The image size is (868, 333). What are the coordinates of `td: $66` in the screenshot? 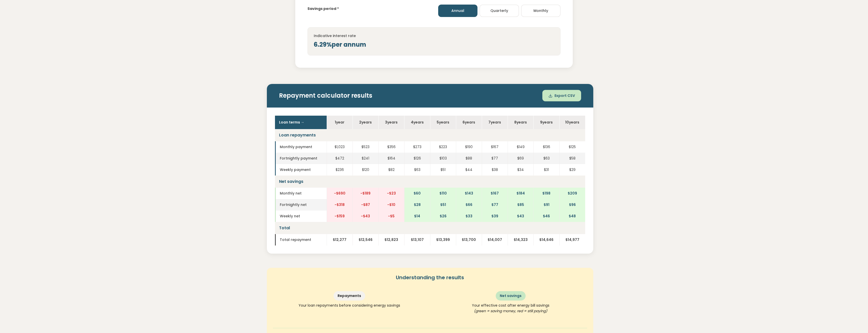 It's located at (469, 205).